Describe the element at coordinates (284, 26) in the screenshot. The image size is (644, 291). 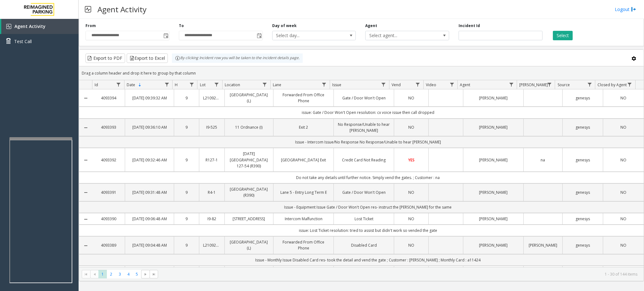
I see `label: Day of week` at that location.